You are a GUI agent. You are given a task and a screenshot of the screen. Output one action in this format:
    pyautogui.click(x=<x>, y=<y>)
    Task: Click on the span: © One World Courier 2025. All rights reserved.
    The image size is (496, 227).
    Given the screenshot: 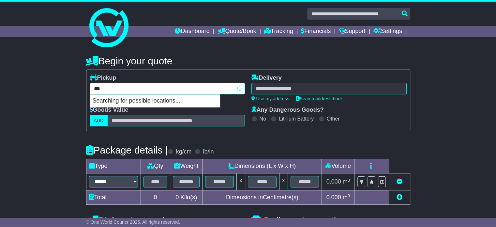 What is the action you would take?
    pyautogui.click(x=133, y=222)
    